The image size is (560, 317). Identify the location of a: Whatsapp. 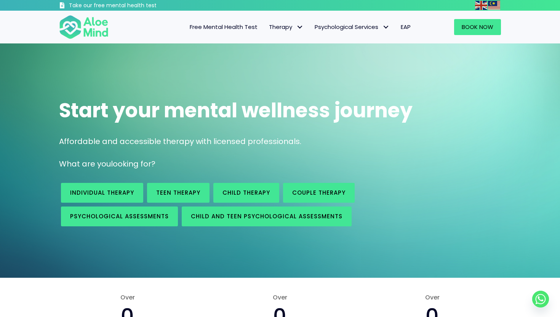
(541, 299).